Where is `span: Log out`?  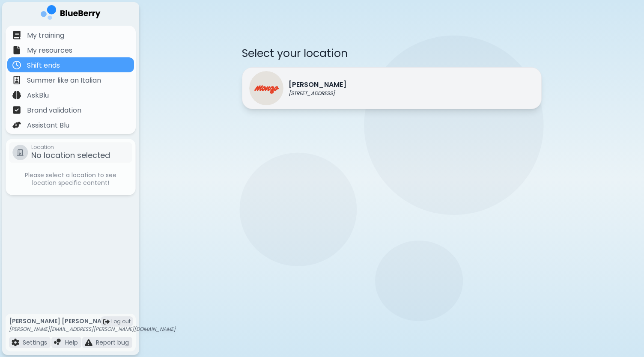 span: Log out is located at coordinates (120, 321).